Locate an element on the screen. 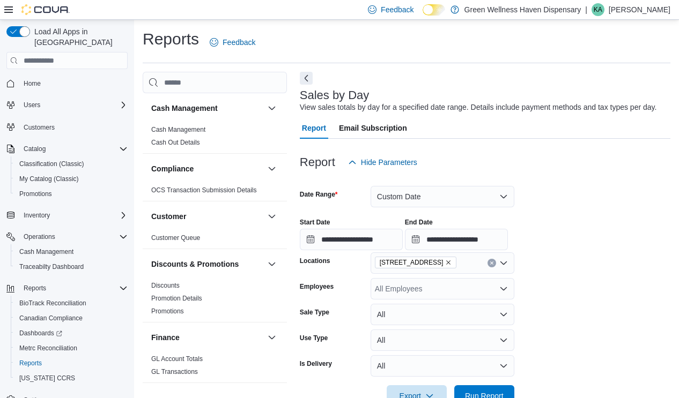 Image resolution: width=679 pixels, height=398 pixels. div: Cash Management is located at coordinates (214, 138).